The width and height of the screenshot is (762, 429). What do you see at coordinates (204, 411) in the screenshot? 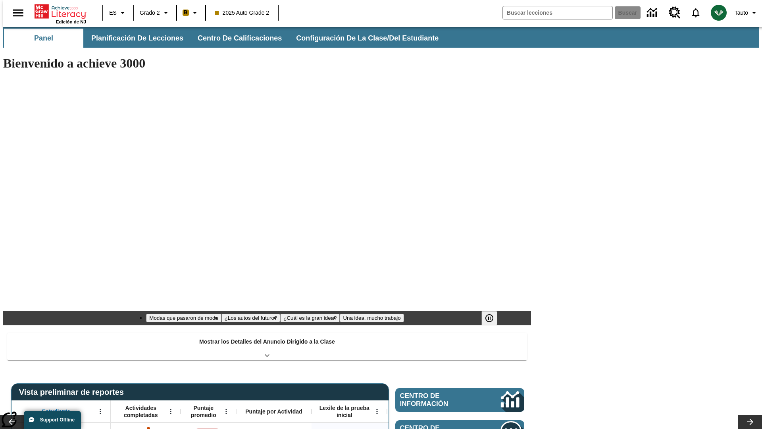
I see `span: Puntaje promedio` at bounding box center [204, 411].